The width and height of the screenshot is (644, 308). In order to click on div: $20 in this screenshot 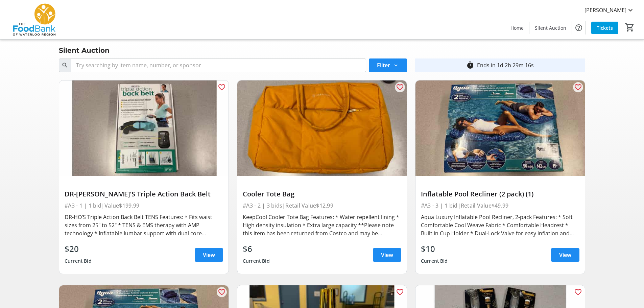, I will do `click(78, 249)`.